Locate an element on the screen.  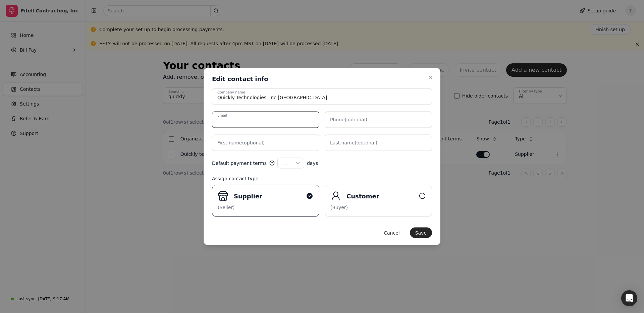
span: days is located at coordinates (312, 163).